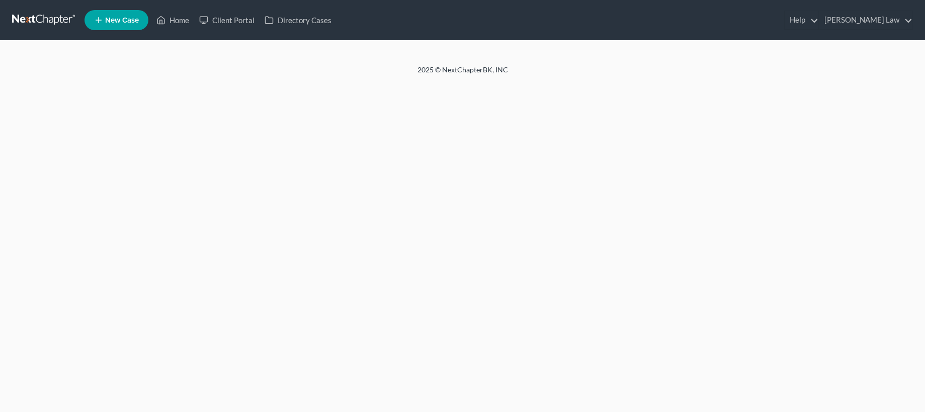 The width and height of the screenshot is (925, 412). Describe the element at coordinates (173, 20) in the screenshot. I see `a: Home` at that location.